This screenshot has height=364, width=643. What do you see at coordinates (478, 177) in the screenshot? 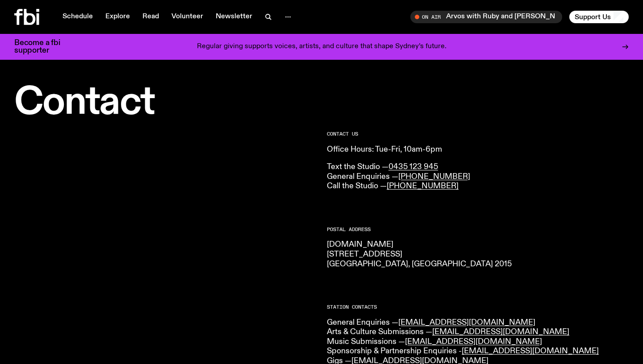
I see `p: Text the Studio — General Enquiries — Call the Studio —` at bounding box center [478, 177].